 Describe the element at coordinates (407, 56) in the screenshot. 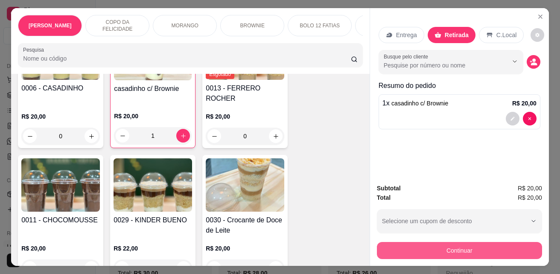

I see `label: Busque pelo cliente` at that location.